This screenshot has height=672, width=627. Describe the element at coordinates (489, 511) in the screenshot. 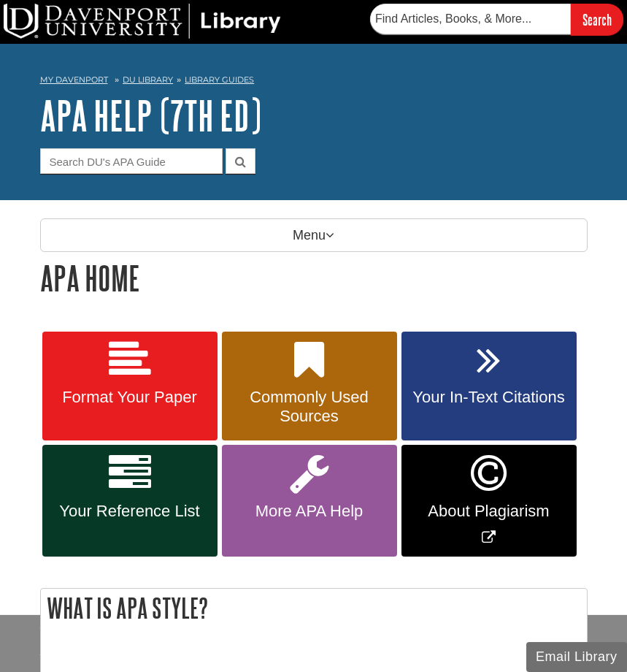

I see `span: About Plagiarism` at that location.